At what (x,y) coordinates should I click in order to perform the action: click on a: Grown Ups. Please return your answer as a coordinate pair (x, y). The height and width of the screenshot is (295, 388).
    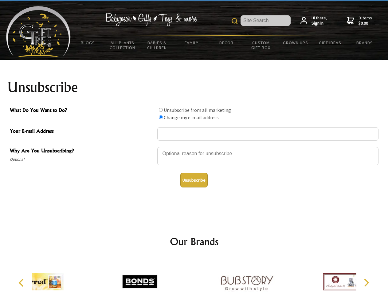
    Looking at the image, I should click on (295, 43).